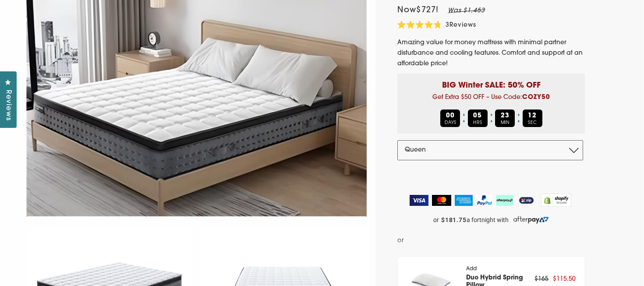 Image resolution: width=644 pixels, height=286 pixels. I want to click on img: Shopify secure badge, so click(556, 200).